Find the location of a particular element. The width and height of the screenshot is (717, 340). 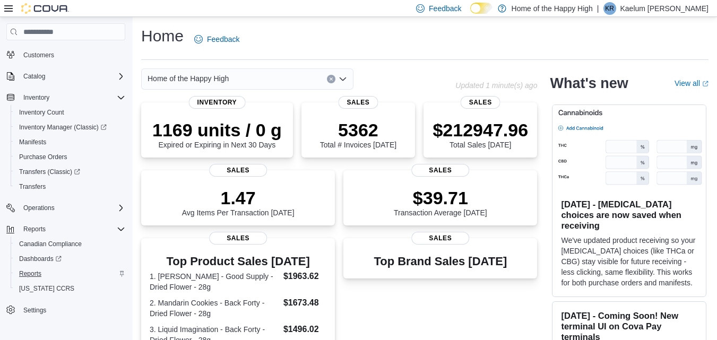

h1: Home is located at coordinates (162, 36).